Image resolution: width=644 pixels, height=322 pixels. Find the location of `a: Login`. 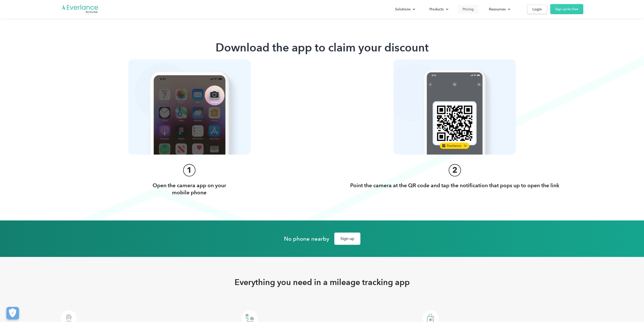

a: Login is located at coordinates (537, 9).